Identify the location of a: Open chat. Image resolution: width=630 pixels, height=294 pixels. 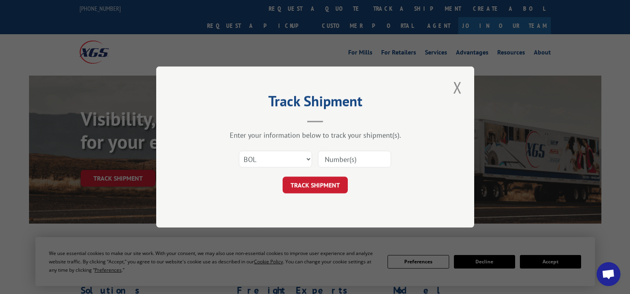
(608, 274).